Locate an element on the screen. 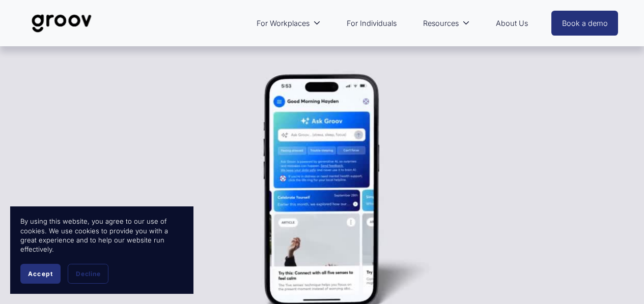 This screenshot has width=644, height=304. a: Book a demo is located at coordinates (585, 23).